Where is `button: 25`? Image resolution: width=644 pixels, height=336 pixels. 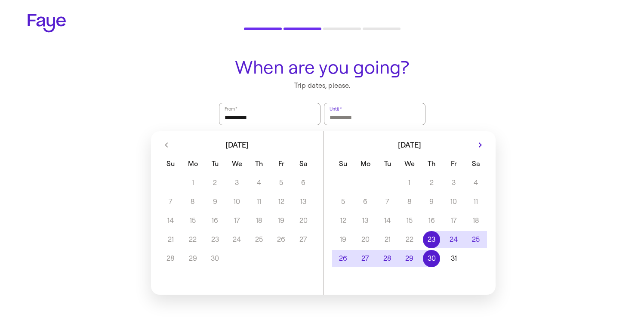 button: 25 is located at coordinates (476, 240).